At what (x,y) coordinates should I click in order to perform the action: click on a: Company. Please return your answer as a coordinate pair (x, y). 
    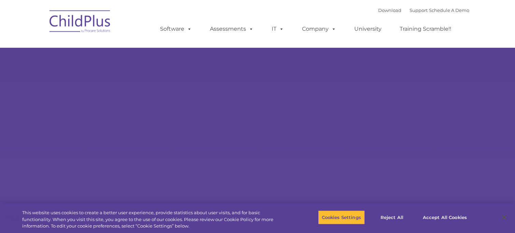
    Looking at the image, I should click on (319, 29).